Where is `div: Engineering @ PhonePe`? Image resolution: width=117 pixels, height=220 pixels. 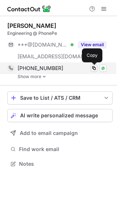
div: Engineering @ PhonePe is located at coordinates (60, 33).